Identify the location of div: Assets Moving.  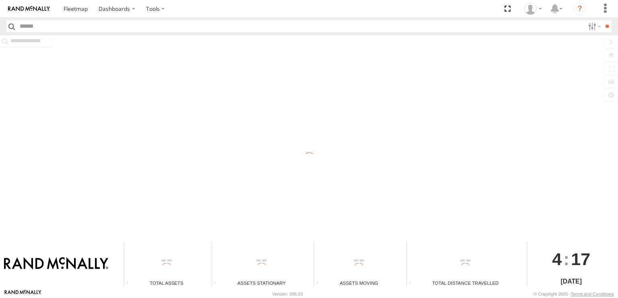
(358, 283).